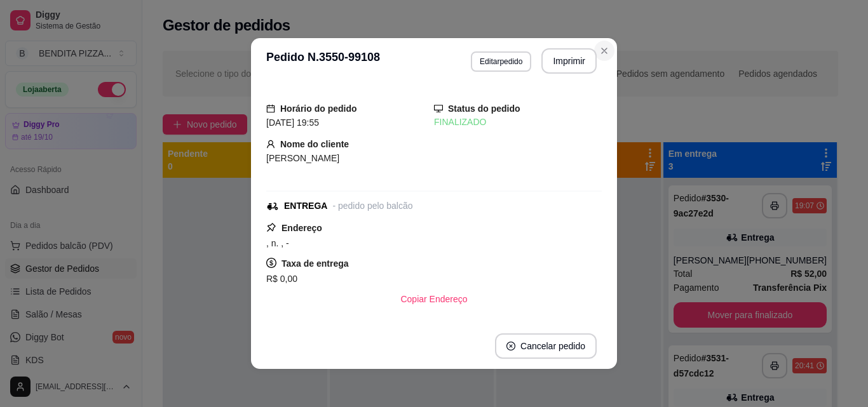 This screenshot has height=407, width=868. Describe the element at coordinates (501, 62) in the screenshot. I see `button: Editarpedido` at that location.